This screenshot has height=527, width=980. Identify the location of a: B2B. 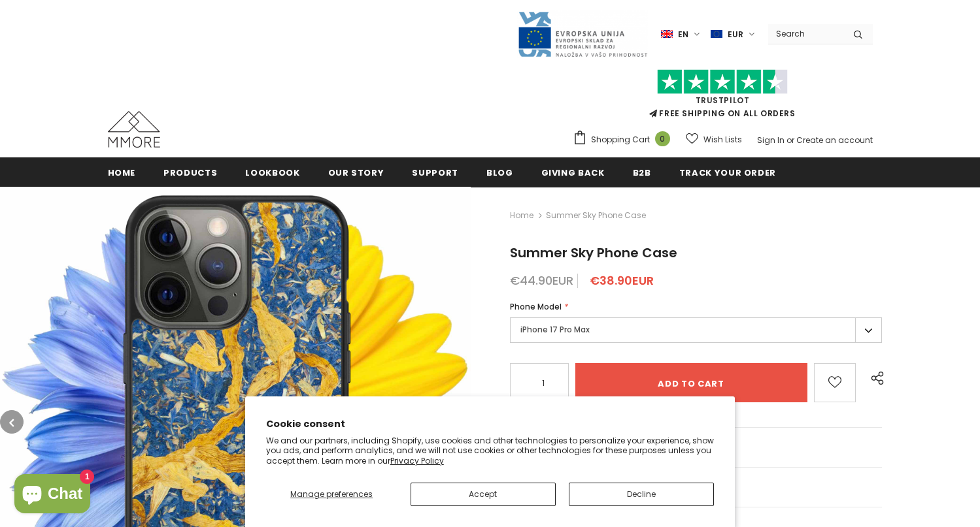
(642, 172).